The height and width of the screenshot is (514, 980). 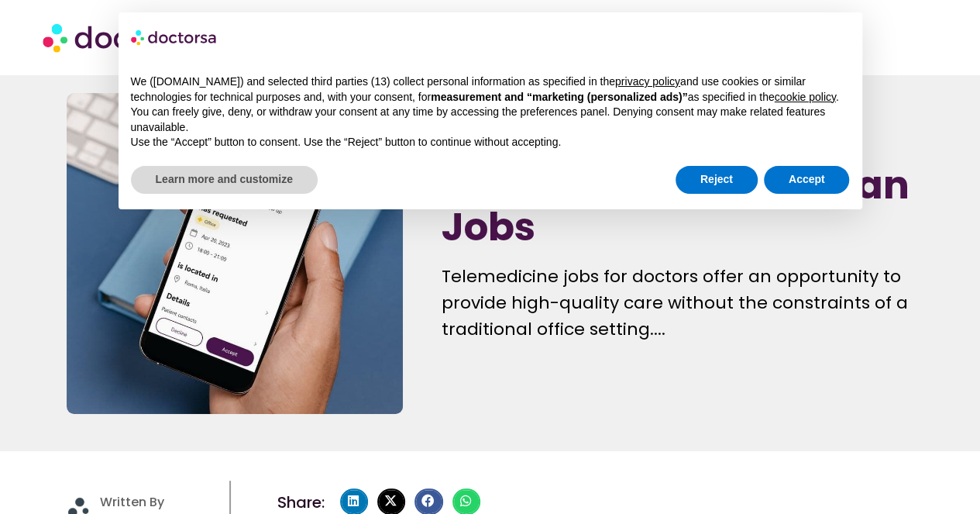 I want to click on img: logo, so click(x=174, y=37).